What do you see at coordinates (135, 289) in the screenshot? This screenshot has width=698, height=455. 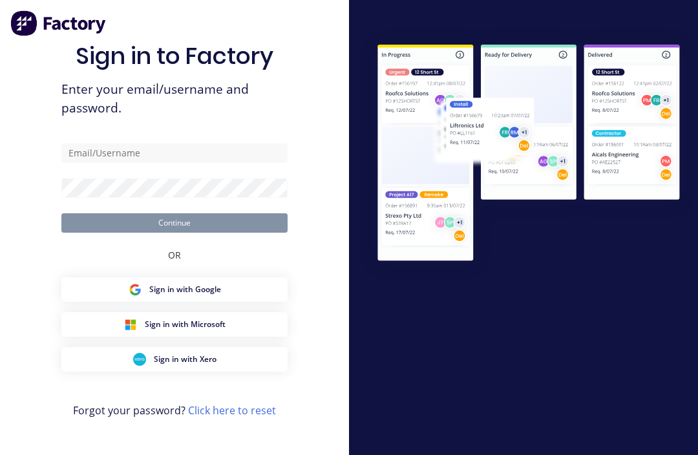 I see `img: Google Sign in` at bounding box center [135, 289].